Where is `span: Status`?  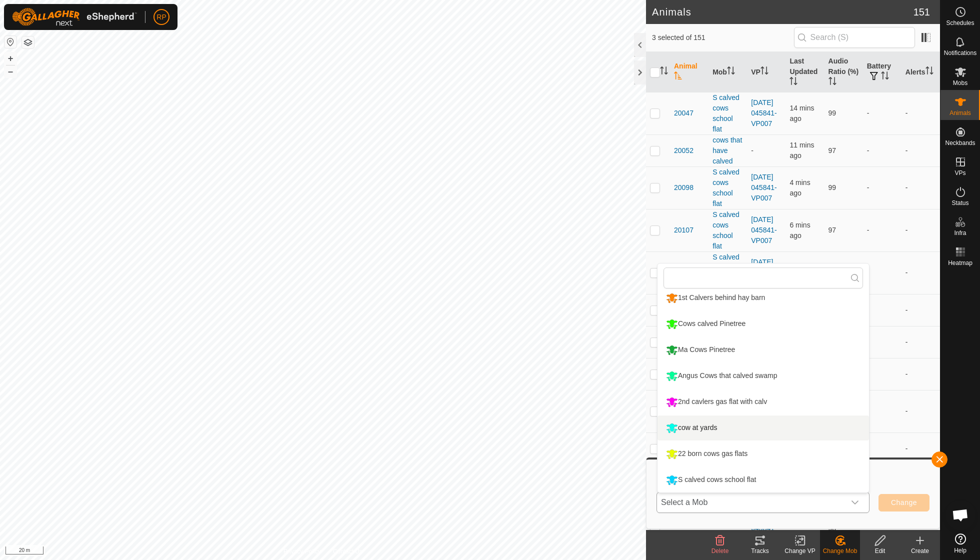
span: Status is located at coordinates (960, 203).